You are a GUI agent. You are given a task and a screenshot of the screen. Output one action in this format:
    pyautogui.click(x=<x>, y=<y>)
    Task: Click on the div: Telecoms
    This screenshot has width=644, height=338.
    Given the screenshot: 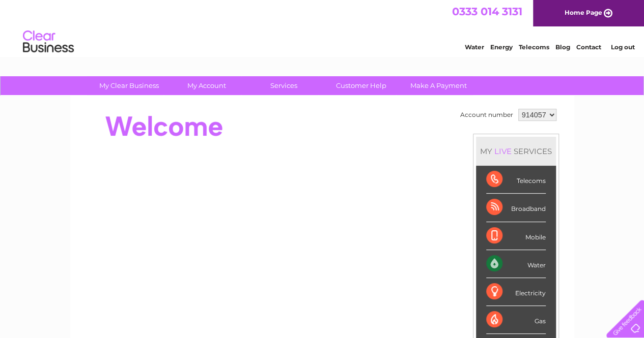 What is the action you would take?
    pyautogui.click(x=515, y=180)
    